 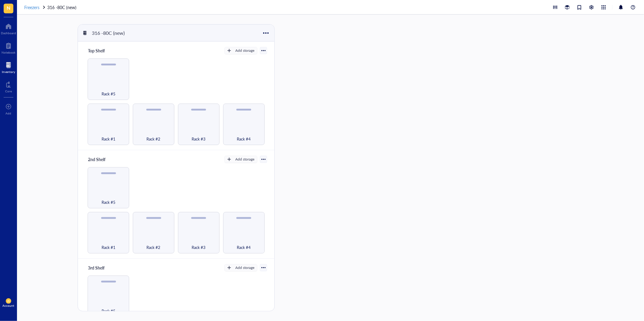 What do you see at coordinates (9, 47) in the screenshot?
I see `a: Notebook` at bounding box center [9, 47].